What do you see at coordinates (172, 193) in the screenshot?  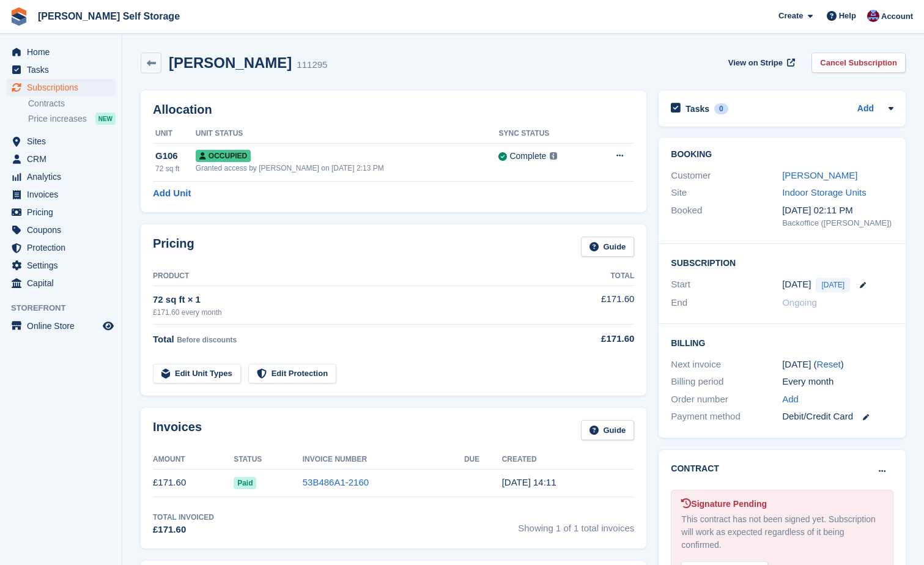 I see `a: Add Unit` at bounding box center [172, 193].